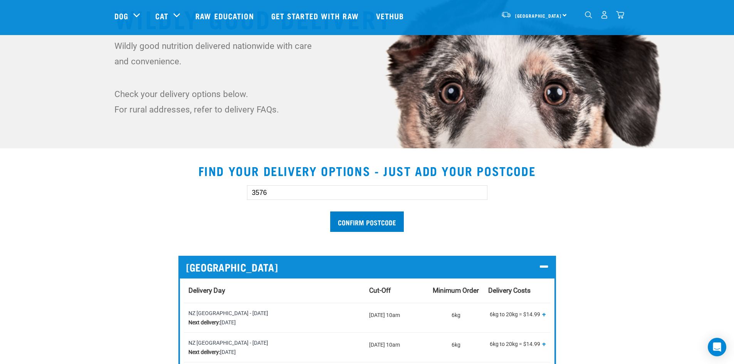  Describe the element at coordinates (121, 16) in the screenshot. I see `a: Dog` at that location.